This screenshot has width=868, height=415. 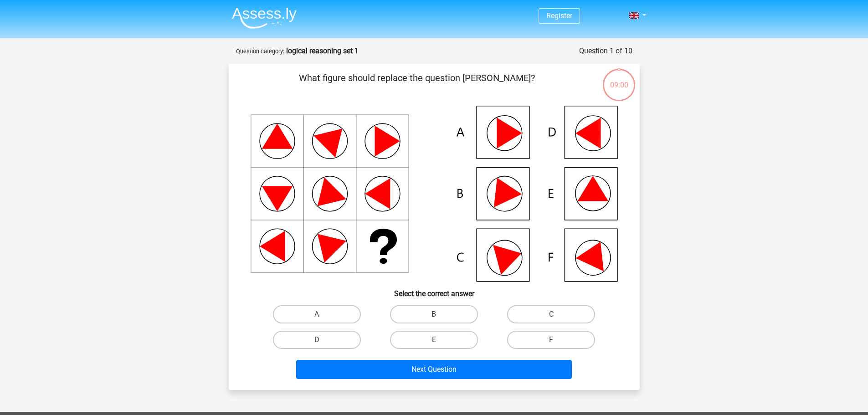 What do you see at coordinates (434, 370) in the screenshot?
I see `button: Next Question` at bounding box center [434, 370].